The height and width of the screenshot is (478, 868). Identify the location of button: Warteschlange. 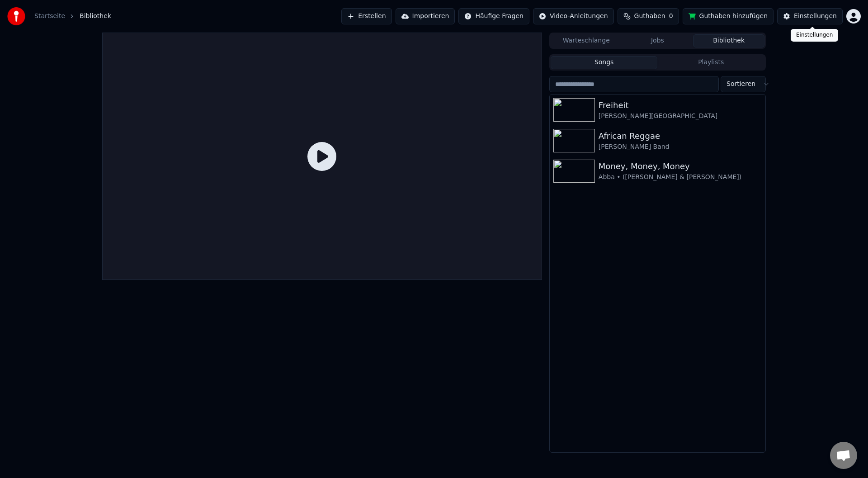
(586, 41).